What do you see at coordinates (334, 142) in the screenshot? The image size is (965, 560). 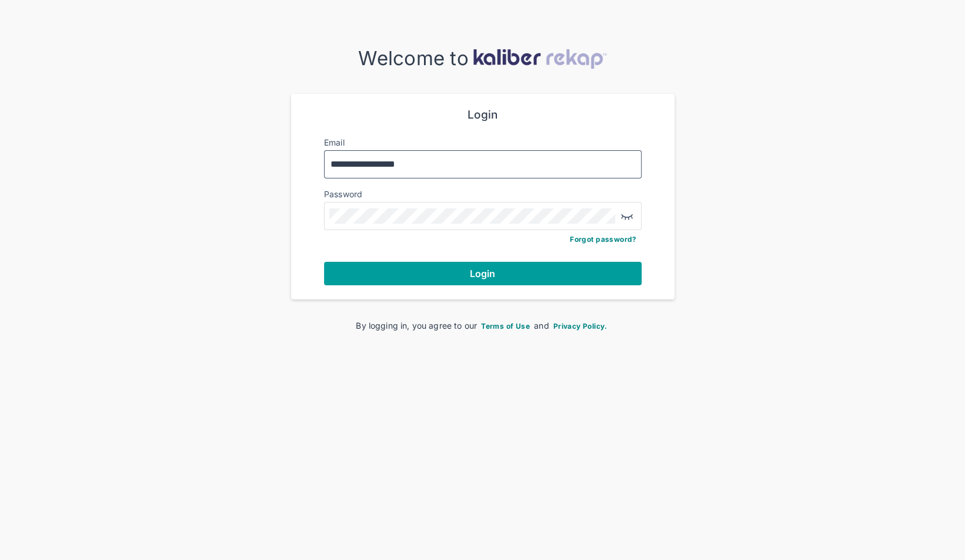 I see `label: Email` at bounding box center [334, 142].